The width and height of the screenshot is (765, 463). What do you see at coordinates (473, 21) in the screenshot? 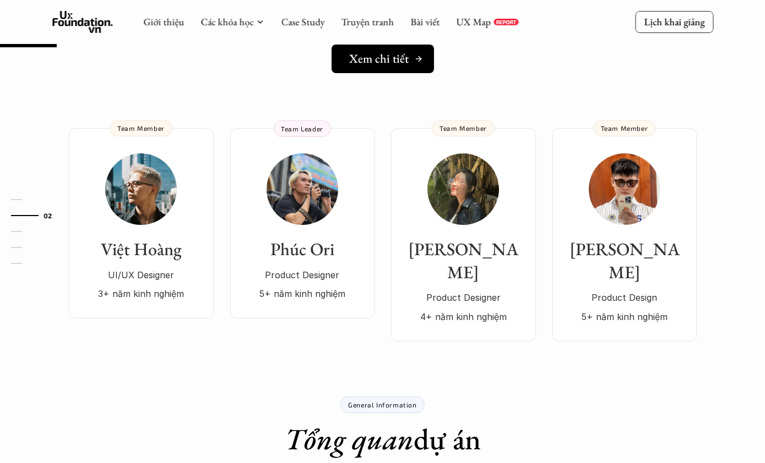
I see `a: UX Map` at bounding box center [473, 21].